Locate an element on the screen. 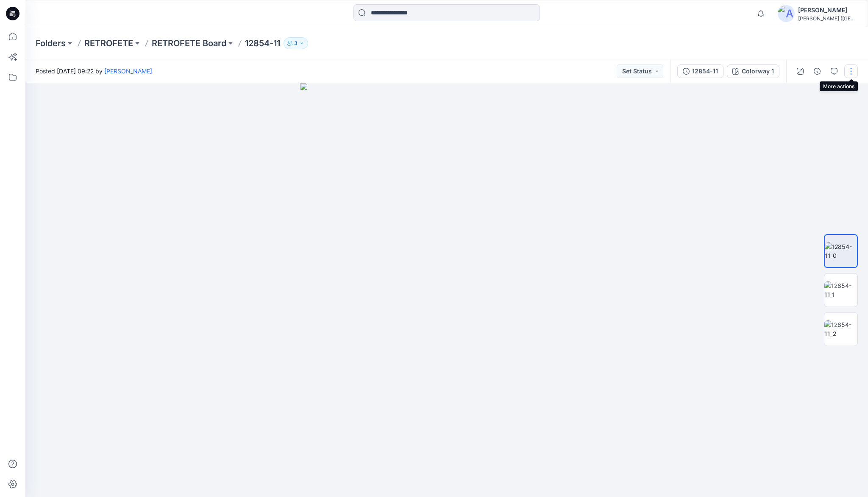 The width and height of the screenshot is (868, 497). button: Details is located at coordinates (817, 71).